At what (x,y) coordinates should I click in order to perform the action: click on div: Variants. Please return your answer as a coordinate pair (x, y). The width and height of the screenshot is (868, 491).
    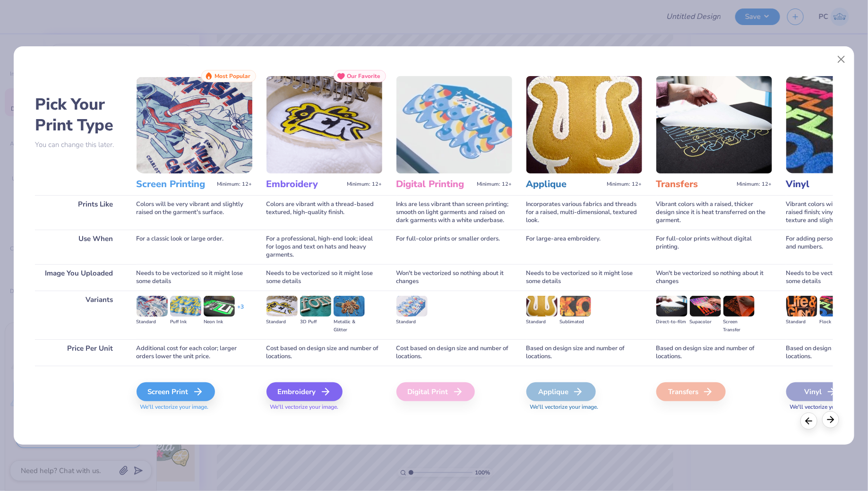
    Looking at the image, I should click on (78, 314).